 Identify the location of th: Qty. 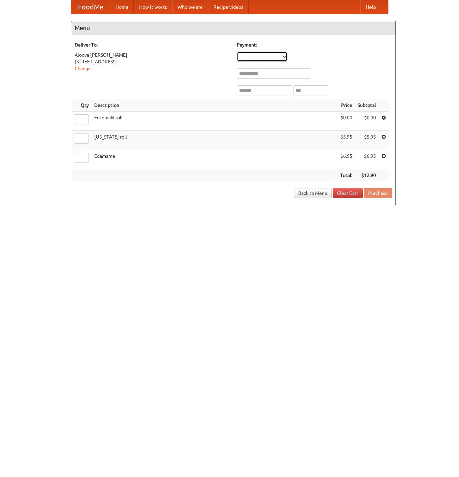
(81, 105).